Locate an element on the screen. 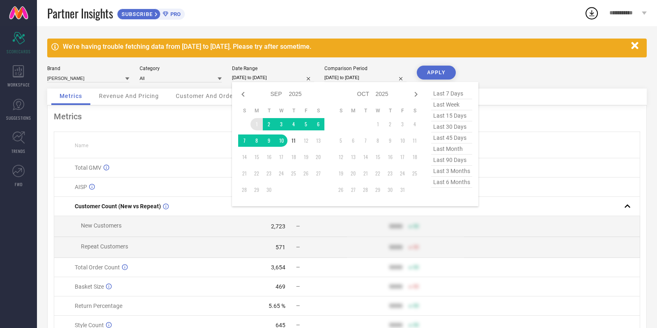  td: Mon Sep 01 2025 is located at coordinates (256, 124).